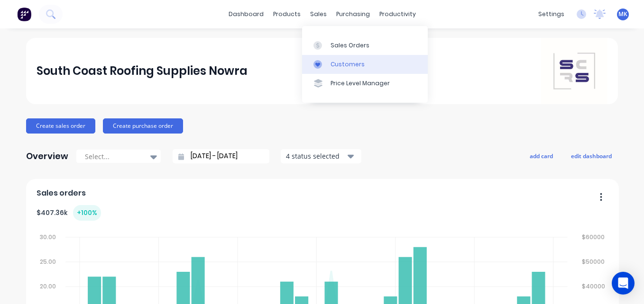  I want to click on div: Sales Orders, so click(350, 46).